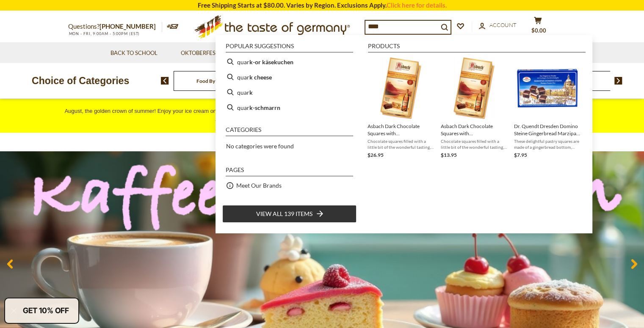 The width and height of the screenshot is (644, 328). I want to click on img: Asbach Dark Chocolate Squares with Brandy and Sugar Crust in Small Gift Box, so click(474, 88).